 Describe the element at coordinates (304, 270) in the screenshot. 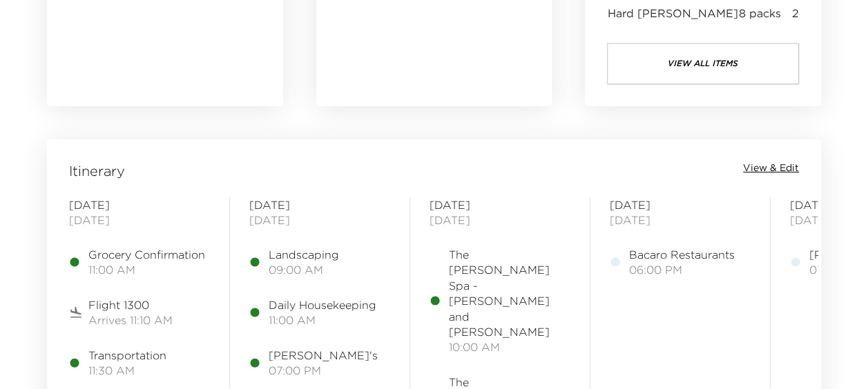

I see `span: 09:00 AM` at that location.